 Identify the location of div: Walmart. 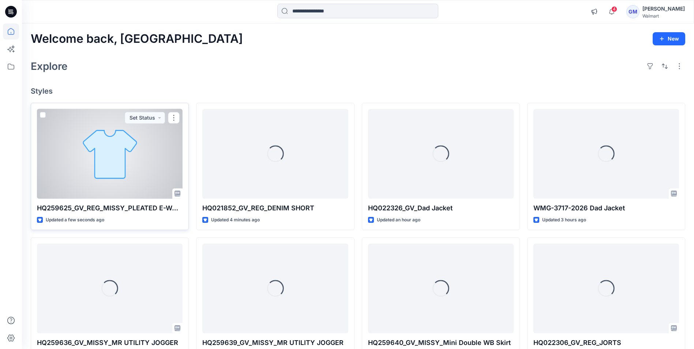
(664, 16).